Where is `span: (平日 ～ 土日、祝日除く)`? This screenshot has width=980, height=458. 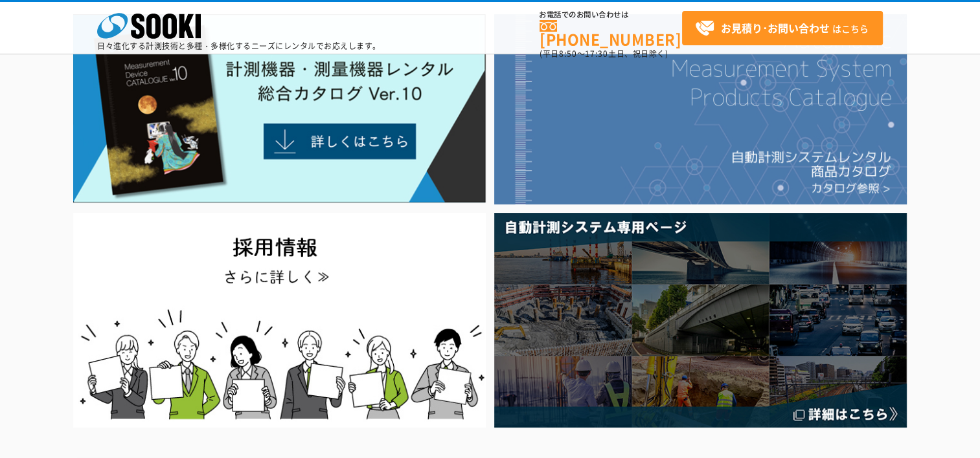 span: (平日 ～ 土日、祝日除く) is located at coordinates (603, 54).